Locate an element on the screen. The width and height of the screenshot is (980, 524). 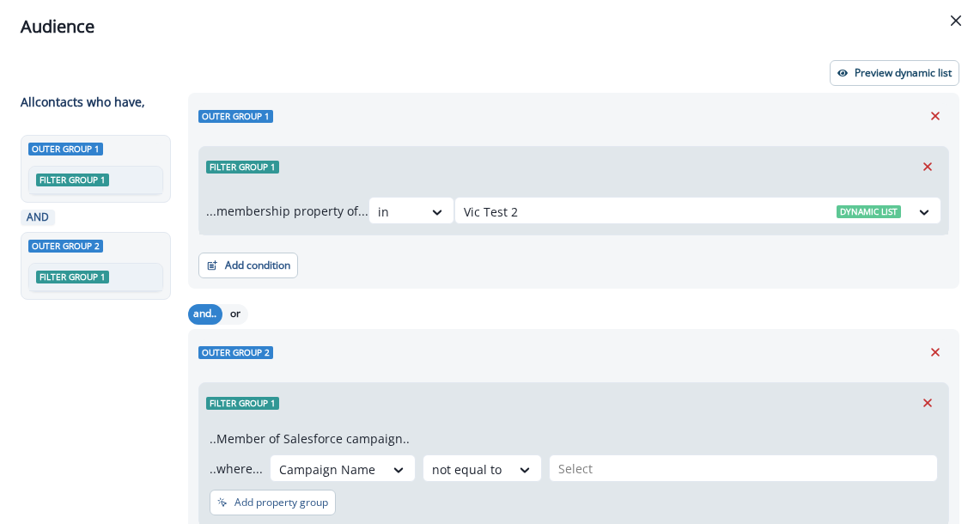
button: Add property group is located at coordinates (272, 502).